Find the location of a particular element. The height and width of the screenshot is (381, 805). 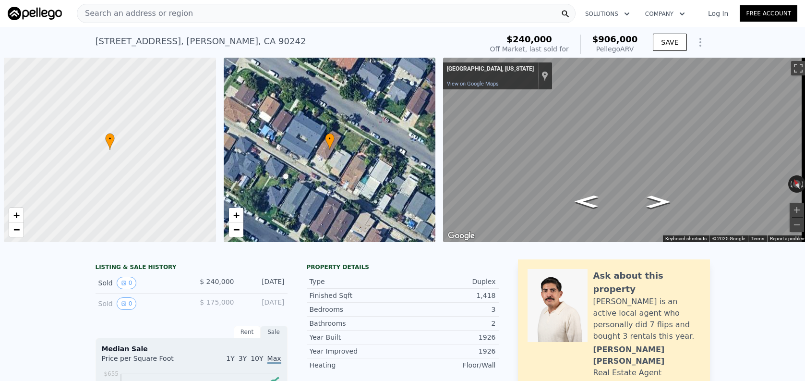

div: 3 is located at coordinates (449, 309).